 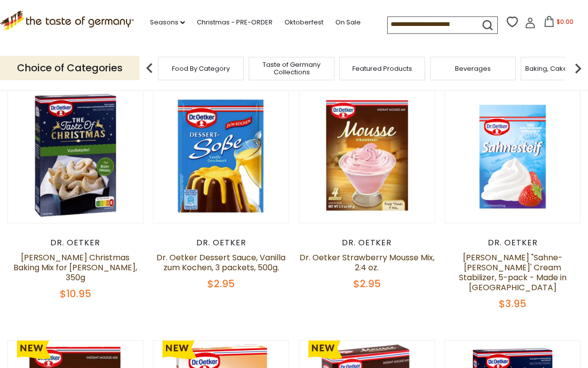 What do you see at coordinates (304, 23) in the screenshot?
I see `a: Oktoberfest` at bounding box center [304, 23].